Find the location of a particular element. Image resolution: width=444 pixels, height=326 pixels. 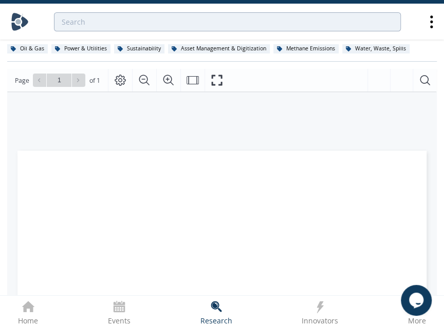

div: Oil & Gas is located at coordinates (27, 49).